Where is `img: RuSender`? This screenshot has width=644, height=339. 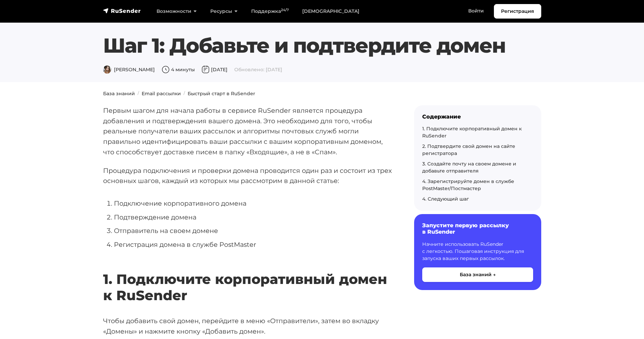
img: RuSender is located at coordinates (122, 11).